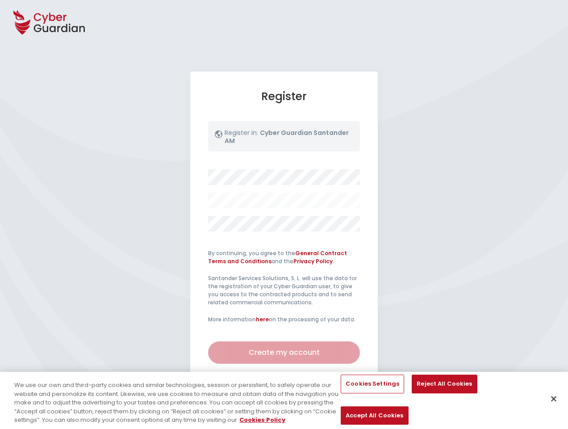 Image resolution: width=568 pixels, height=429 pixels. I want to click on button: Cookies Settings, Opens the preference center dialog, so click(373, 384).